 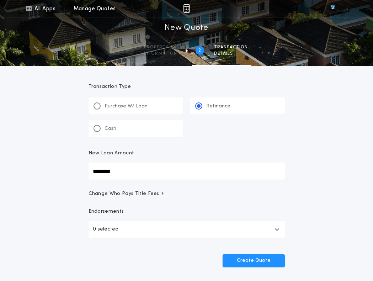 I want to click on img: vs-icon, so click(x=333, y=9).